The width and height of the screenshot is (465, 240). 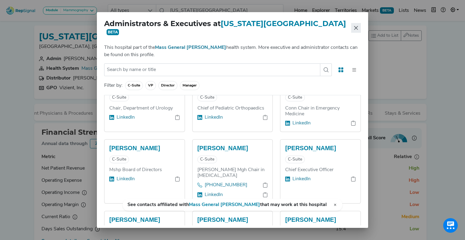 I want to click on span: Director, so click(x=168, y=85).